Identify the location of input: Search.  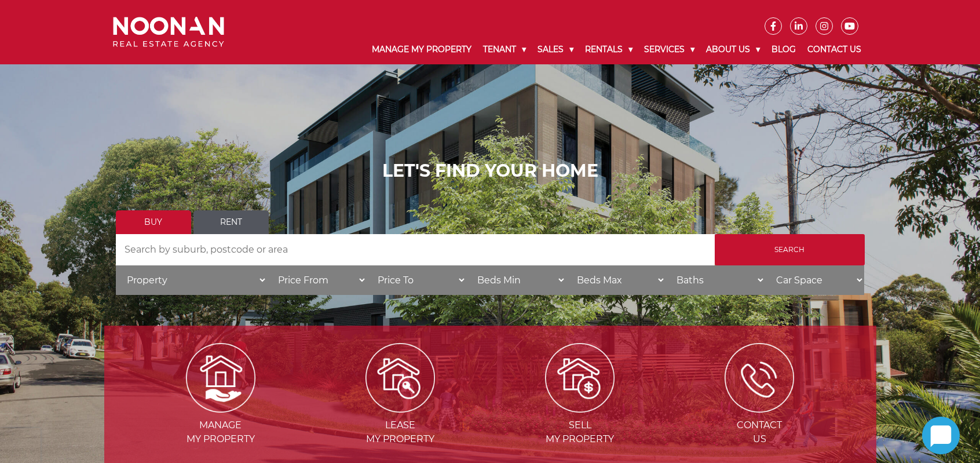
(789, 249).